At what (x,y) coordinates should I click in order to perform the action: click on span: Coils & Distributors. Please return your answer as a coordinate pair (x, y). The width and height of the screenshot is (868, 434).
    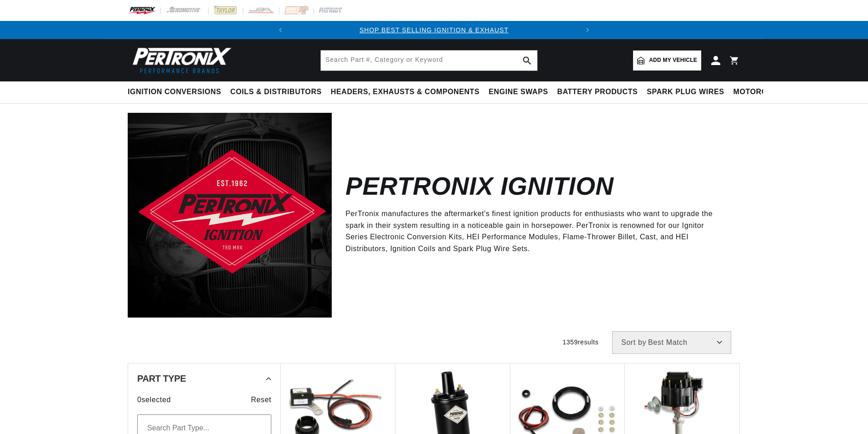
    Looking at the image, I should click on (276, 92).